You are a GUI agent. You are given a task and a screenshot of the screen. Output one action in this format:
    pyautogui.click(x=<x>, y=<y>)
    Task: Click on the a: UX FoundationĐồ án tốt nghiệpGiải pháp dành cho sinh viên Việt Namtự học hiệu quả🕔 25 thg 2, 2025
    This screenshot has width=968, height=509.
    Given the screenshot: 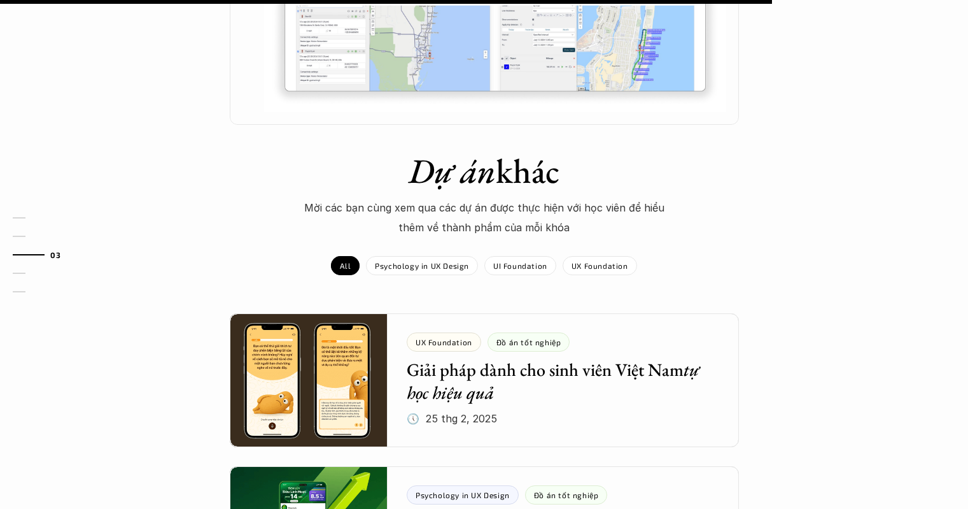 What is the action you would take?
    pyautogui.click(x=485, y=380)
    